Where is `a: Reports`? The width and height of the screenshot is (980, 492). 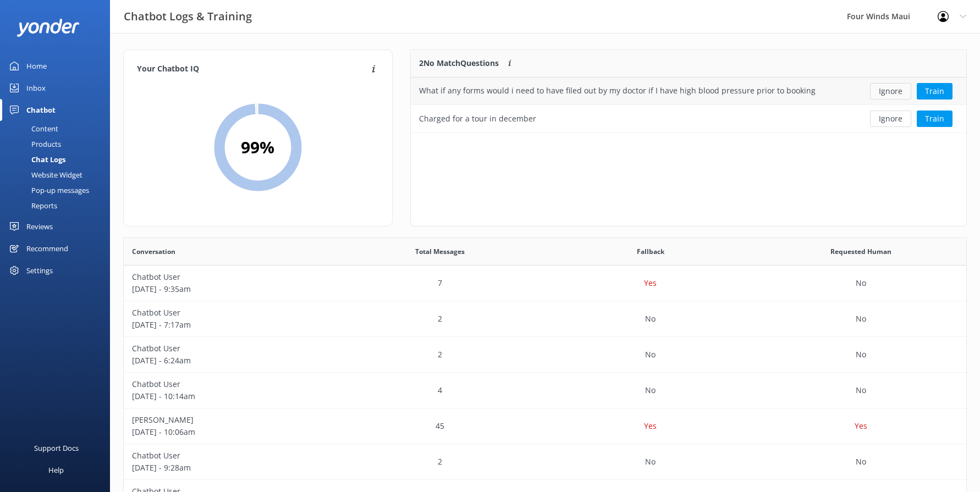
a: Reports is located at coordinates (59, 206).